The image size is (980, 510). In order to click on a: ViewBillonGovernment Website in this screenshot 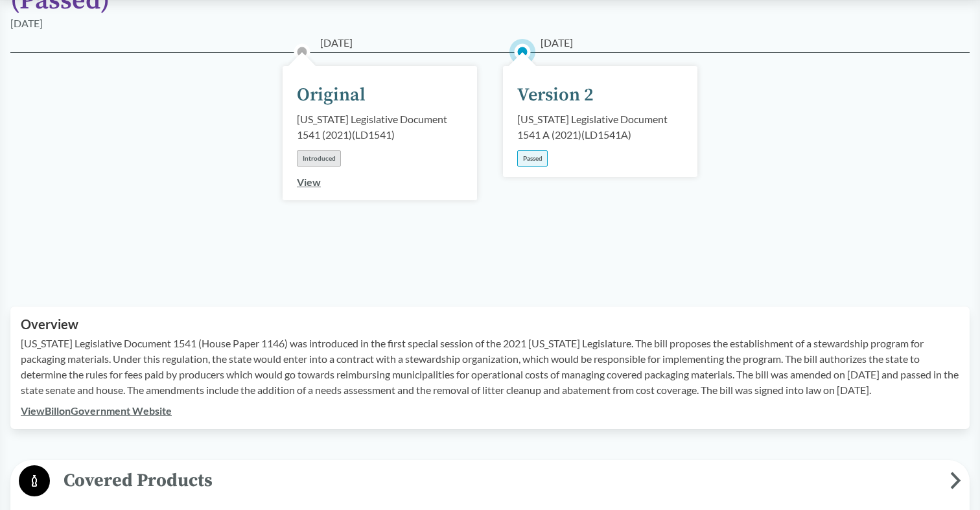, I will do `click(96, 410)`.